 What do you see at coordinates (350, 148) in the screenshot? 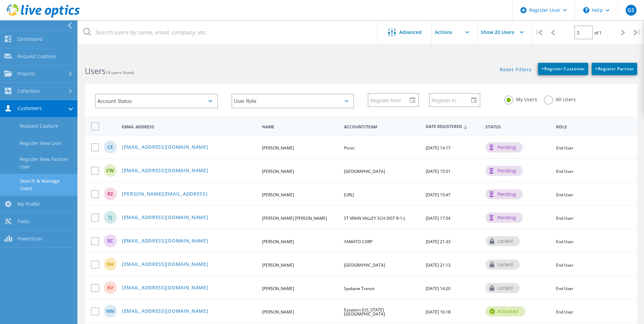
I see `span: Picnic` at bounding box center [350, 148].